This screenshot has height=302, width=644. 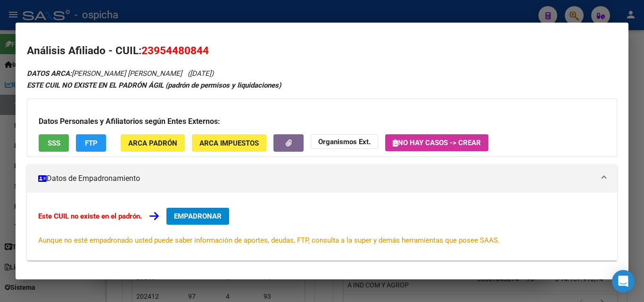 I want to click on strong: Organismos Ext., so click(x=344, y=142).